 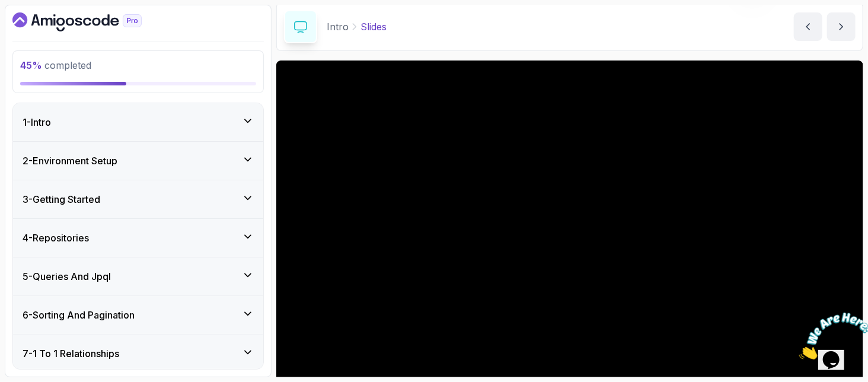 What do you see at coordinates (61, 199) in the screenshot?
I see `h3: 3 - Getting Started` at bounding box center [61, 199].